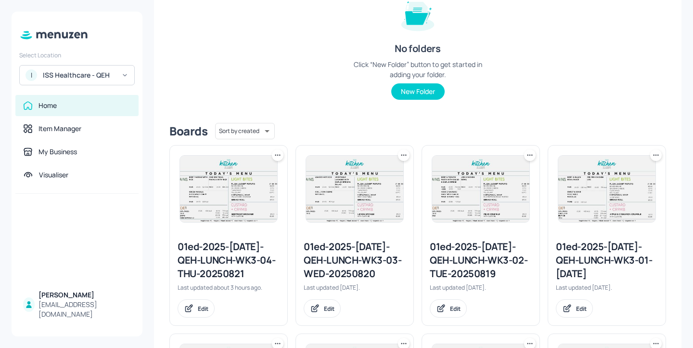 The height and width of the screenshot is (348, 693). Describe the element at coordinates (79, 75) in the screenshot. I see `div: ISS Healthcare - QEH` at that location.